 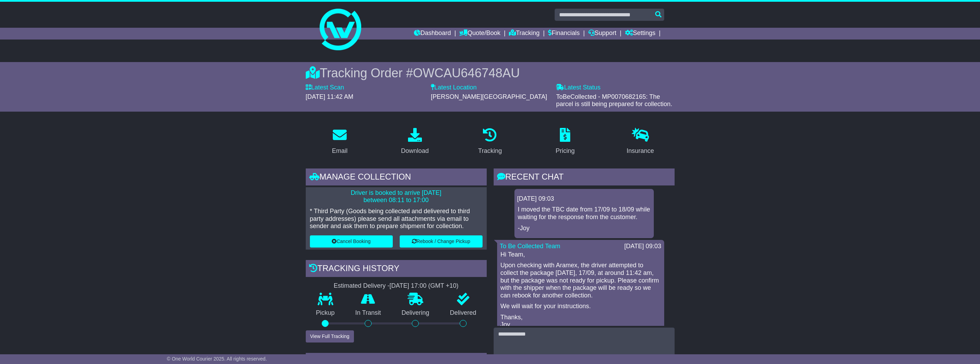 I want to click on a: Quote/Book, so click(x=480, y=34).